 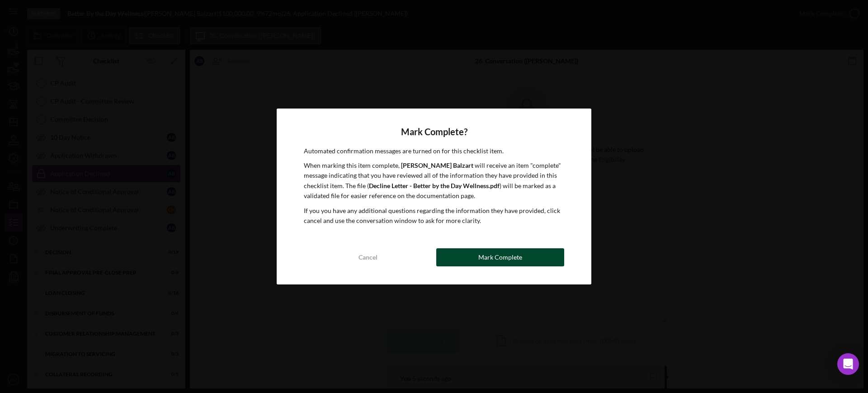 What do you see at coordinates (434, 151) in the screenshot?
I see `p: Automated confirmation messages are turned on for this checklist item.` at bounding box center [434, 151].